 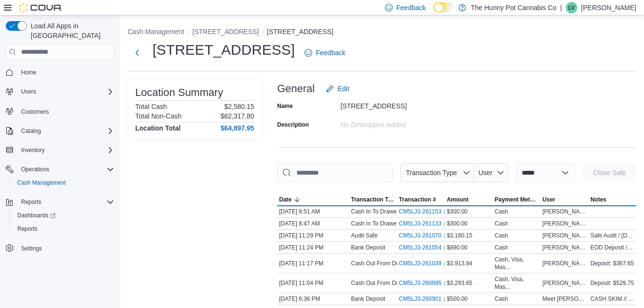 I want to click on a: CM5LJ3-261070External link, so click(x=424, y=236).